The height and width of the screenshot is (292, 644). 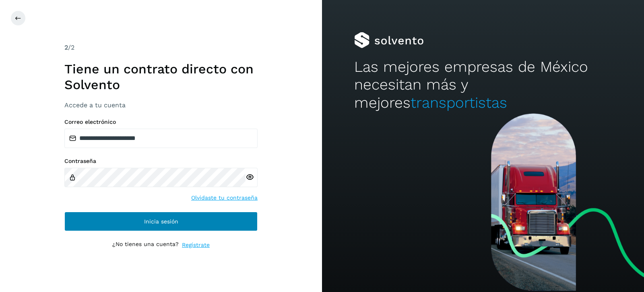 I want to click on h3: Accede a tu cuenta, so click(x=161, y=104).